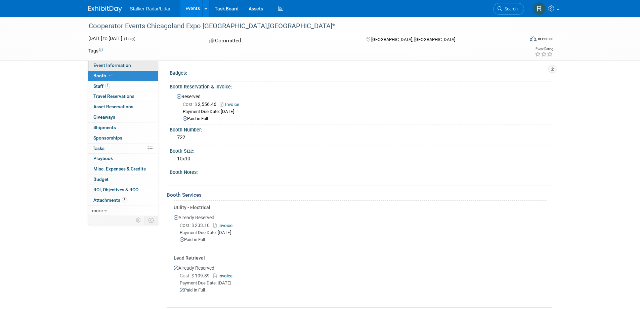  Describe the element at coordinates (361, 106) in the screenshot. I see `div: Reserved` at that location.